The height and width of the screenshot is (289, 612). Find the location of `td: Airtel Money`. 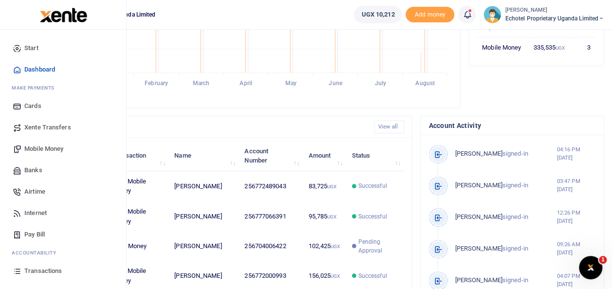

td: Airtel Money is located at coordinates (138, 246).